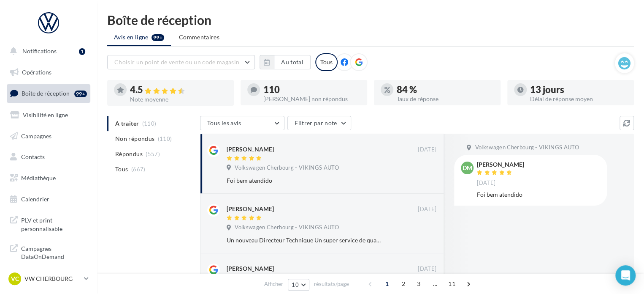  Describe the element at coordinates (36, 135) in the screenshot. I see `span: Campagnes` at that location.